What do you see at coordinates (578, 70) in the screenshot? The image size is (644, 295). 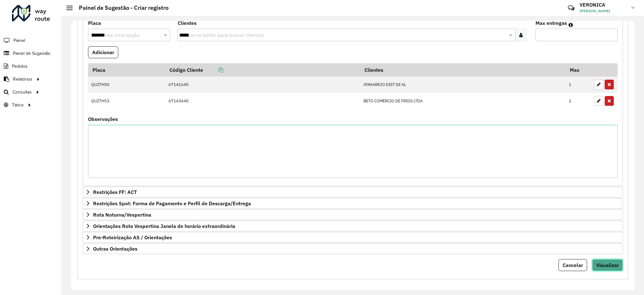 I see `th: Max` at bounding box center [578, 70].